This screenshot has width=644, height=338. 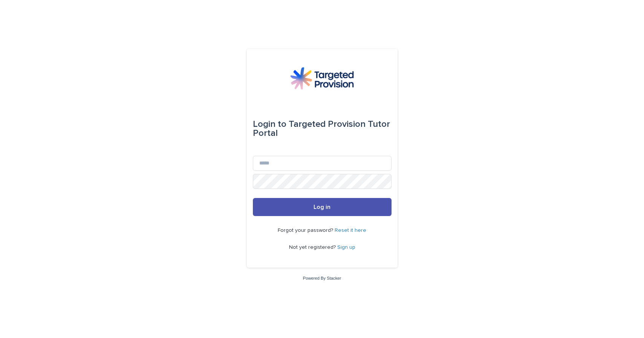 What do you see at coordinates (313, 247) in the screenshot?
I see `span: Not yet registered?` at bounding box center [313, 247].